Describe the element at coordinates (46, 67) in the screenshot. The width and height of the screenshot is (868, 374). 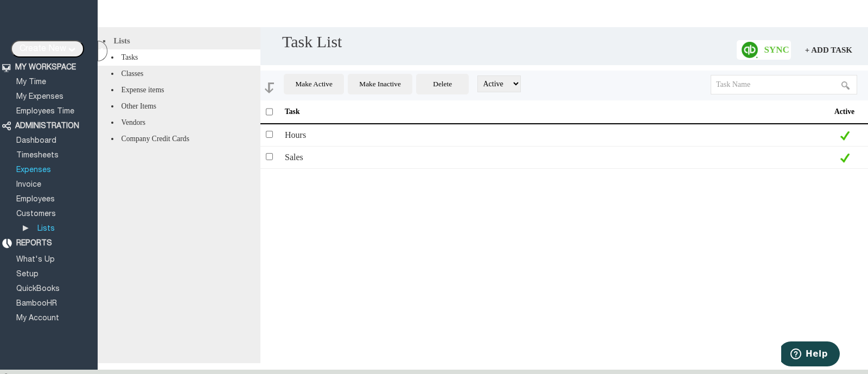
I see `div: MY WORKSPACE` at that location.